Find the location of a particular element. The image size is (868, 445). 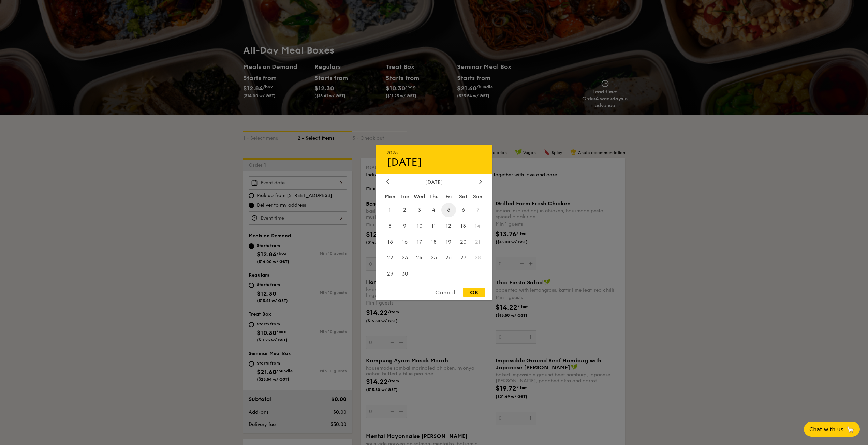

span: 29 is located at coordinates (390, 273).